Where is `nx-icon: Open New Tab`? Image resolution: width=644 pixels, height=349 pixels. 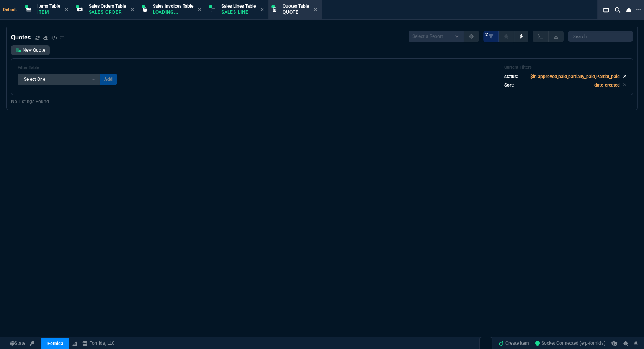
nx-icon: Open New Tab is located at coordinates (638, 10).